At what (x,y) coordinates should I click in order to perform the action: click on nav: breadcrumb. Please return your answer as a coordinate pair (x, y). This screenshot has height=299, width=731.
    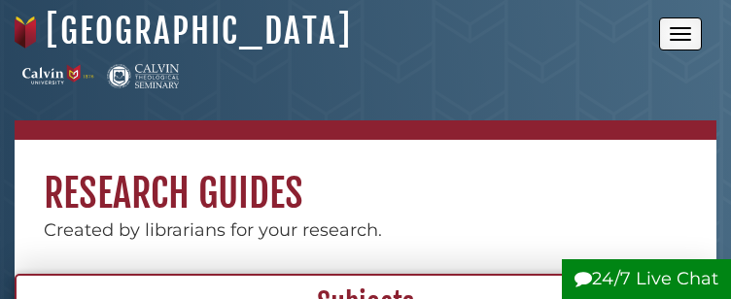
    Looking at the image, I should click on (366, 130).